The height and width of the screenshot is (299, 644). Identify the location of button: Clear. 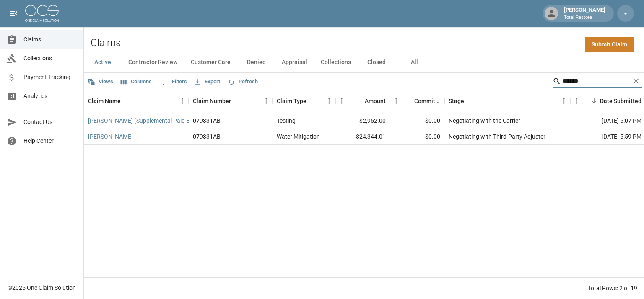
(635, 81).